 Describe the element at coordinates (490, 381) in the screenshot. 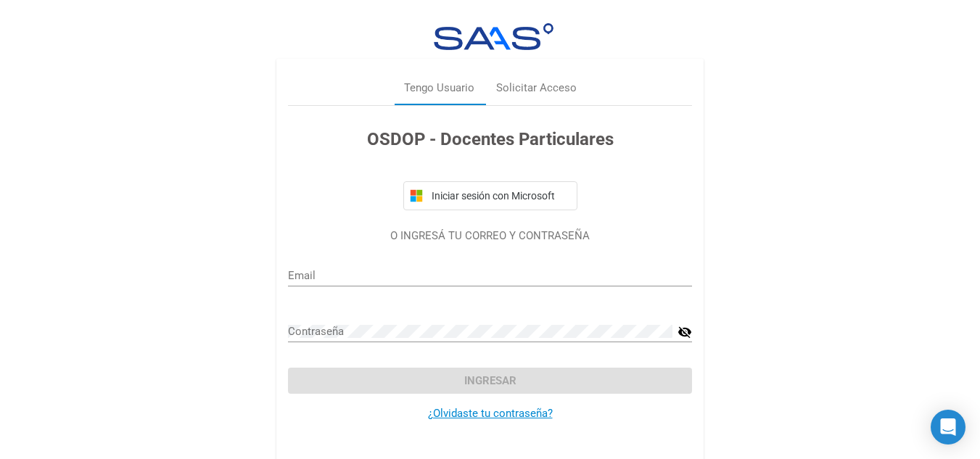

I see `span: Ingresar` at that location.